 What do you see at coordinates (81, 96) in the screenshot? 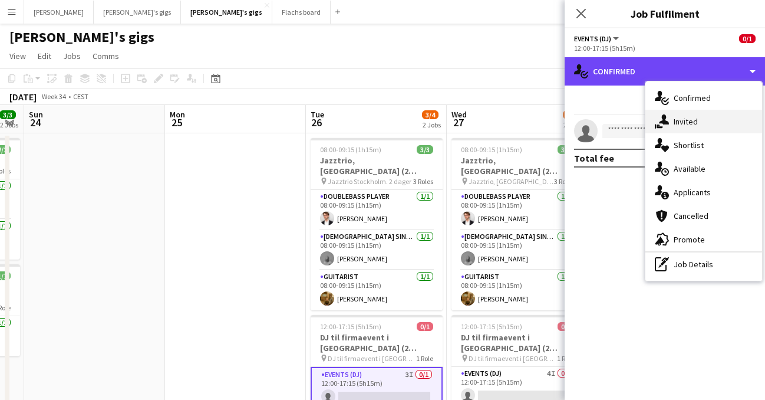
I see `div: CEST` at bounding box center [81, 96].